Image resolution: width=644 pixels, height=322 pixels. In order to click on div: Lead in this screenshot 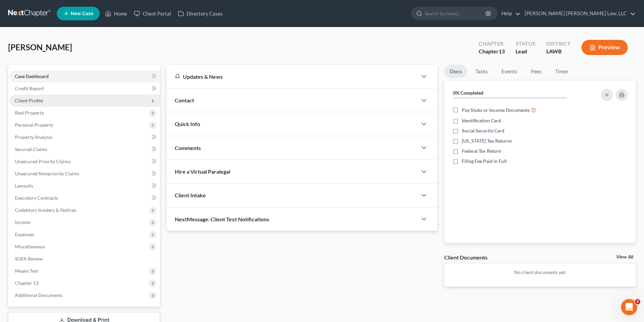, I will do `click(525, 51)`.